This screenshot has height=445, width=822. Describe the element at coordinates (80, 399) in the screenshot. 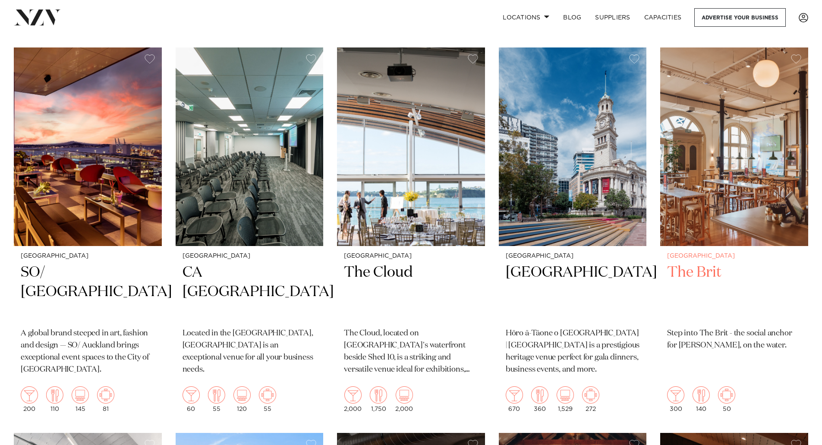

I see `div: 145` at that location.